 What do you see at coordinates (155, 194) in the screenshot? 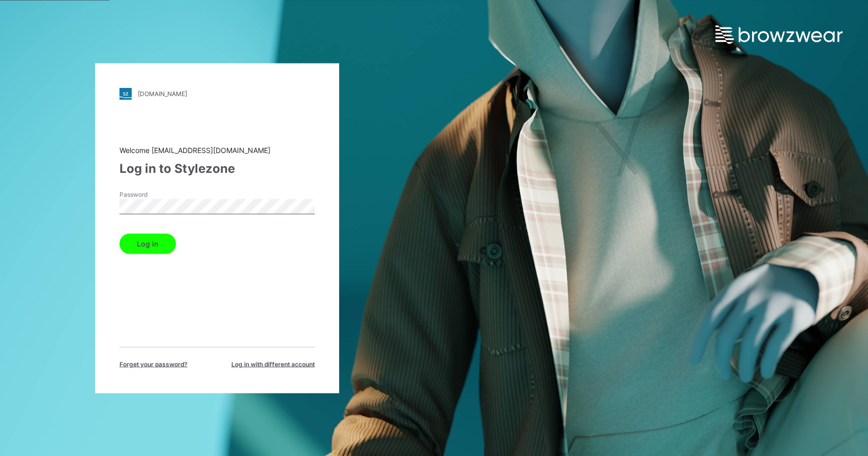
I see `label: Password` at bounding box center [155, 194].